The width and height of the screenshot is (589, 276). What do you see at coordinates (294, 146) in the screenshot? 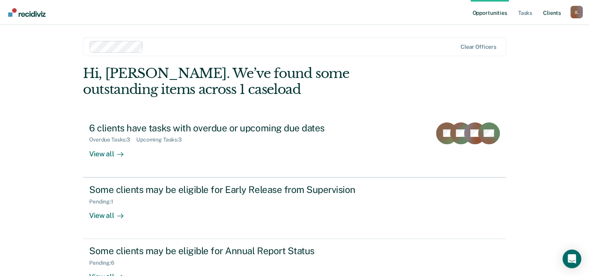
I see `a: 6 clients have tasks with overdue or upcoming due datesOverdue Tasks:3Upcoming Tasks:3View all` at bounding box center [294, 146].